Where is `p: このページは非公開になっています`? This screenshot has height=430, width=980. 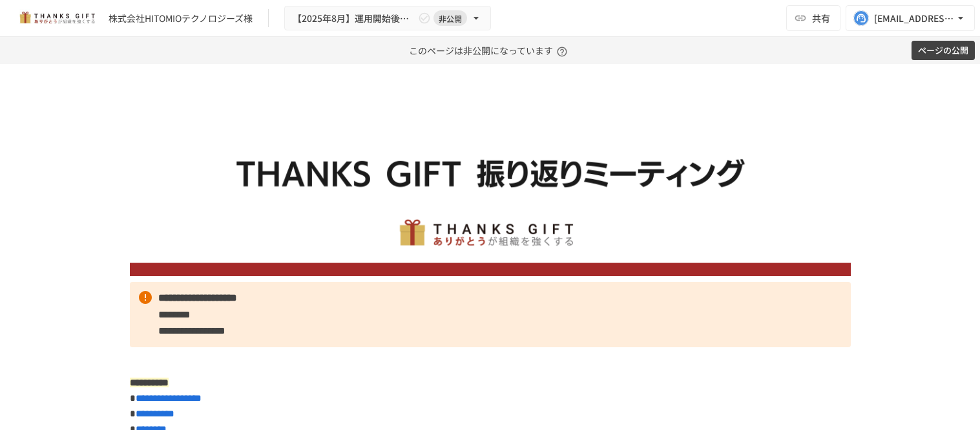
p: このページは非公開になっています is located at coordinates (490, 50).